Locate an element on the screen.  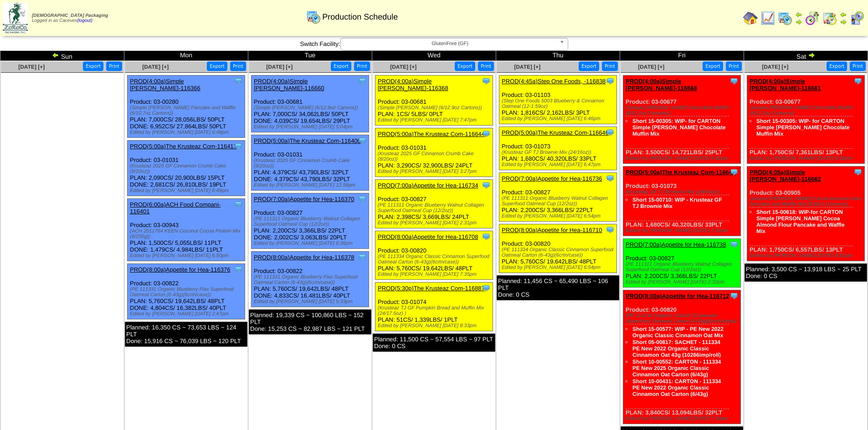
a: Short 15-00577: WIP - PE New 2022 Organic Classic Cinnamon Oat Mix is located at coordinates (678, 333).